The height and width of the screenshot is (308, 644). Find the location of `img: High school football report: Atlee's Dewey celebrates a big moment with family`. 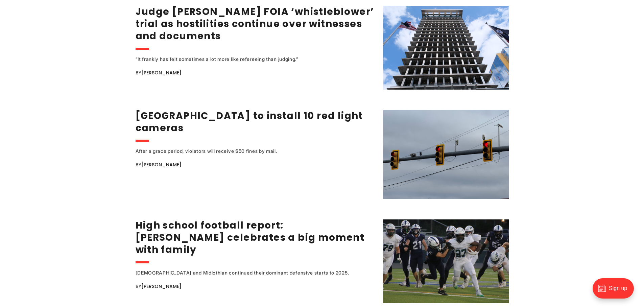

img: High school football report: Atlee's Dewey celebrates a big moment with family is located at coordinates (446, 261).